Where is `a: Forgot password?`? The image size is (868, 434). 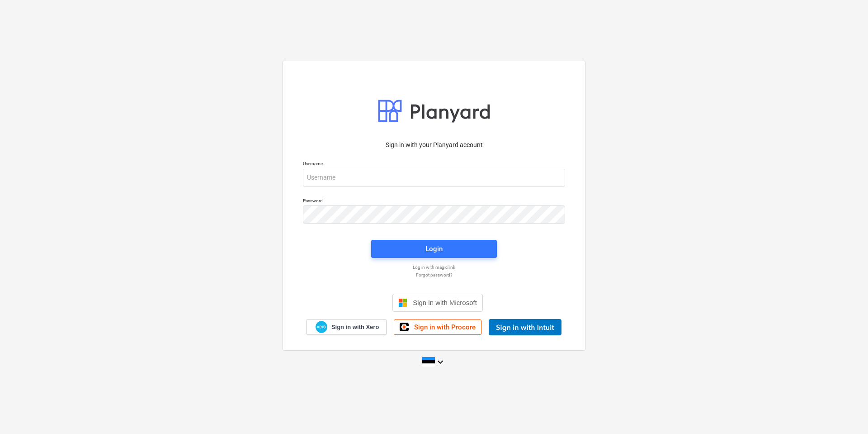
a: Forgot password? is located at coordinates (434, 274).